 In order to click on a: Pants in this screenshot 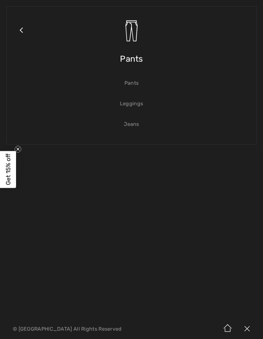, I will do `click(131, 83)`.